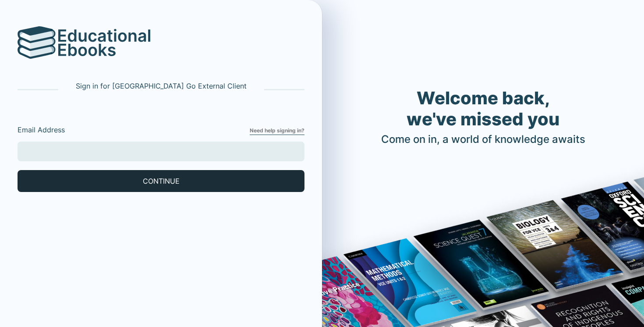 This screenshot has width=644, height=327. What do you see at coordinates (277, 131) in the screenshot?
I see `a: Need help signing in?` at bounding box center [277, 131].